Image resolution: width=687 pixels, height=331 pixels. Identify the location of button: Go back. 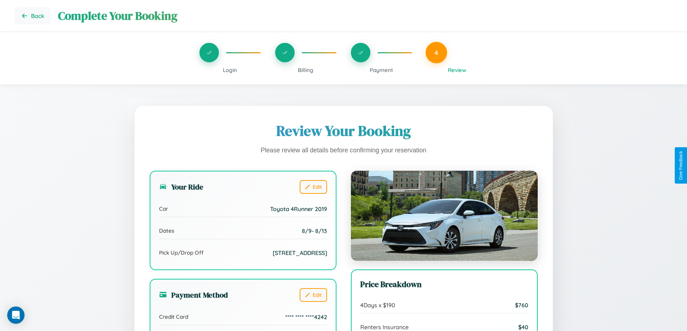
(32, 16).